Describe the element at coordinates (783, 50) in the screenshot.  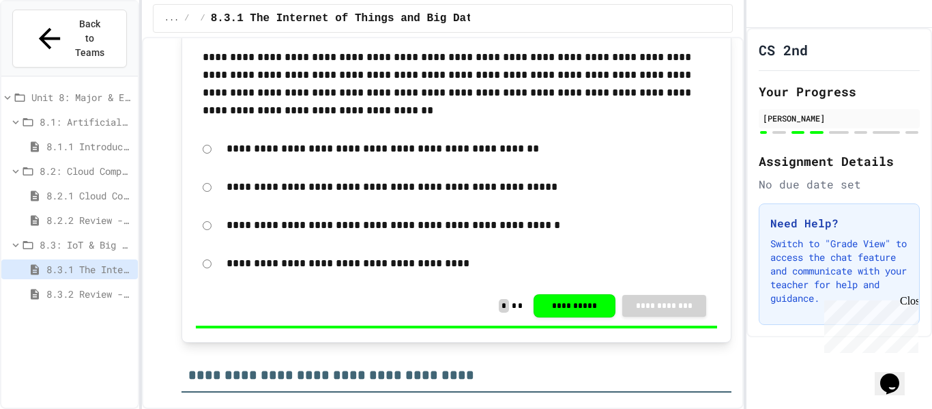
I see `h1: CS 2nd` at that location.